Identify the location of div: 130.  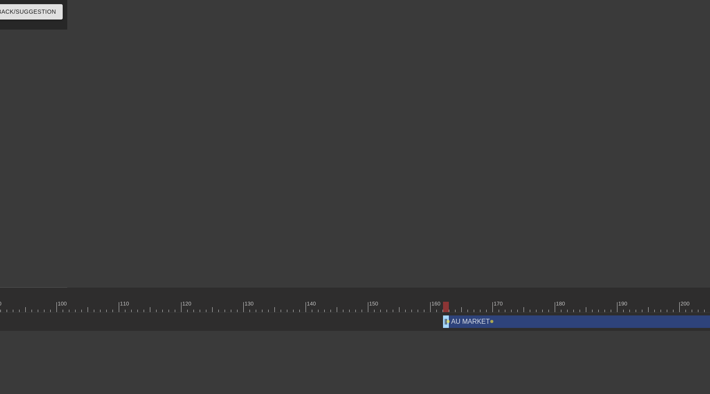
(249, 303).